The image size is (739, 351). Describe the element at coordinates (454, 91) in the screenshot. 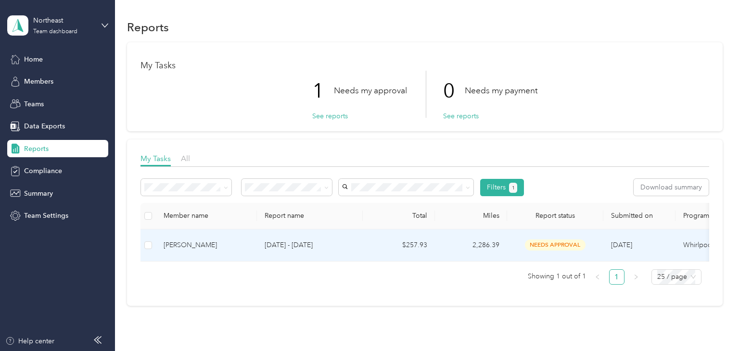

I see `p: 0` at that location.